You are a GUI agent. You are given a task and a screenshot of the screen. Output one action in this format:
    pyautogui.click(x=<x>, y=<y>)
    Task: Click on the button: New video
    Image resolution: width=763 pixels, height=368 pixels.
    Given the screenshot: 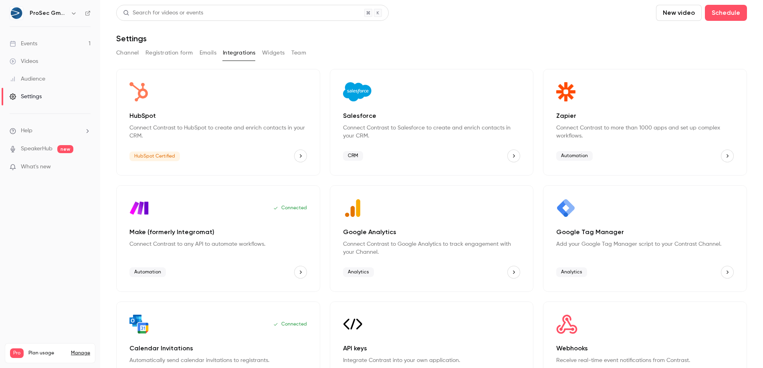 What is the action you would take?
    pyautogui.click(x=679, y=13)
    